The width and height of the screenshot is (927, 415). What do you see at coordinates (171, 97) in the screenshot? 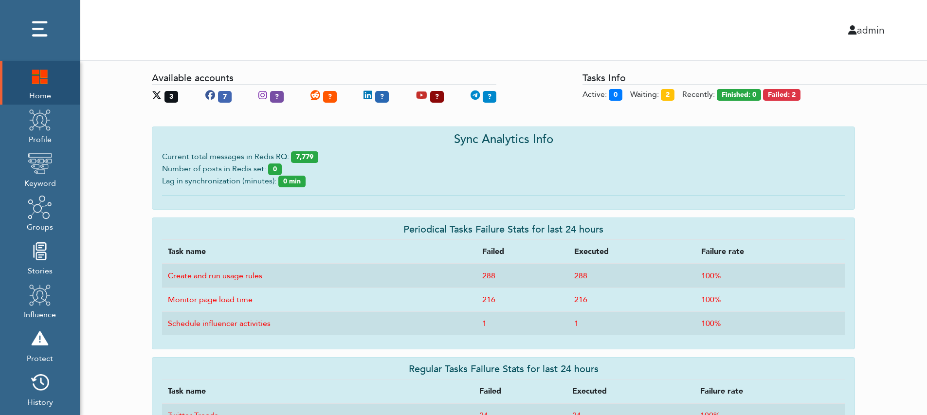
I see `span: 3` at bounding box center [171, 97].